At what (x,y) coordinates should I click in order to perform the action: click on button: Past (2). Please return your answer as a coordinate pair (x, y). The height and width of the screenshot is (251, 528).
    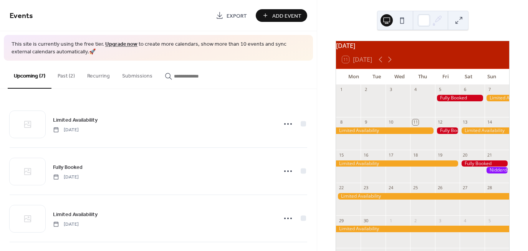
    Looking at the image, I should click on (66, 74).